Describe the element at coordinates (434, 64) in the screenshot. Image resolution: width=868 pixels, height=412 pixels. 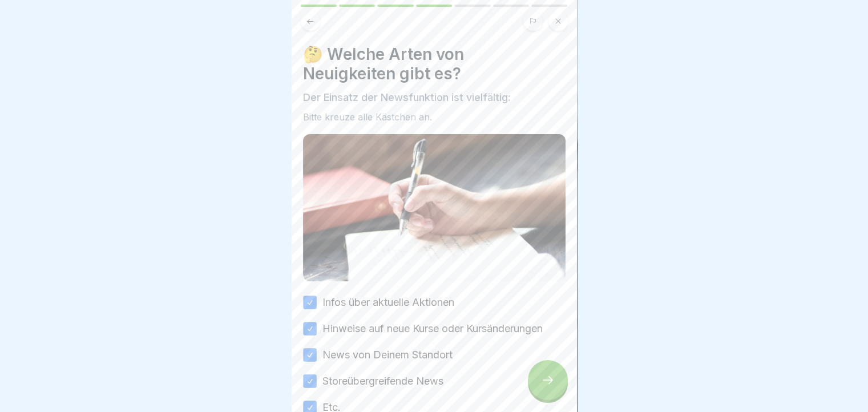
I see `h4: 🤔 Welche Arten von Neuigkeiten gibt es?` at that location.